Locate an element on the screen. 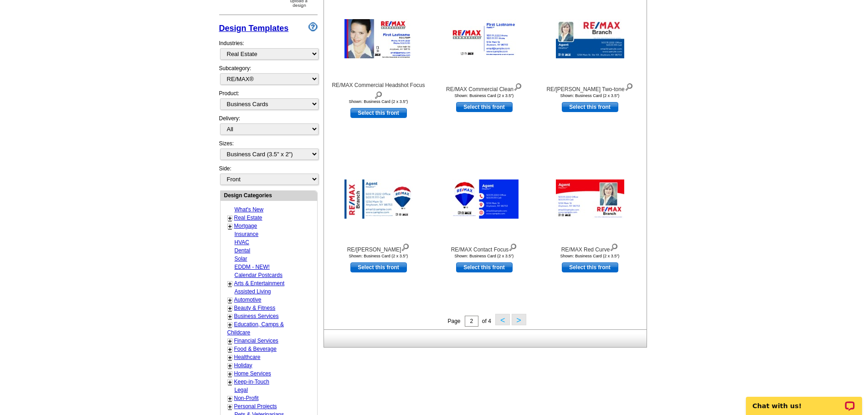 The width and height of the screenshot is (868, 415). a: Calendar Postcards is located at coordinates (258, 275).